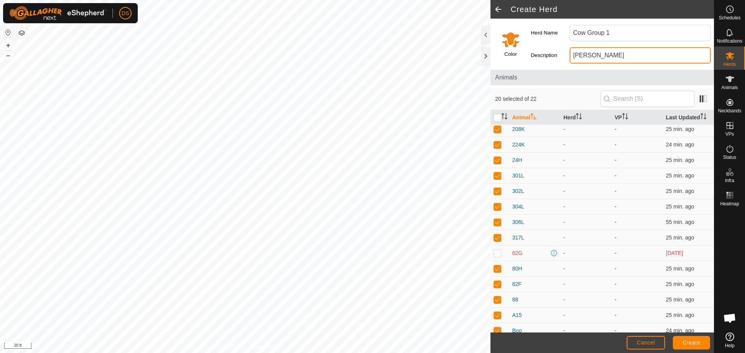  What do you see at coordinates (515, 300) in the screenshot?
I see `span: 88` at bounding box center [515, 300].